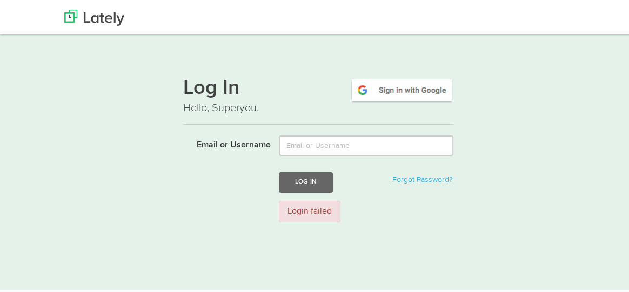  I want to click on div: Login failed, so click(309, 210).